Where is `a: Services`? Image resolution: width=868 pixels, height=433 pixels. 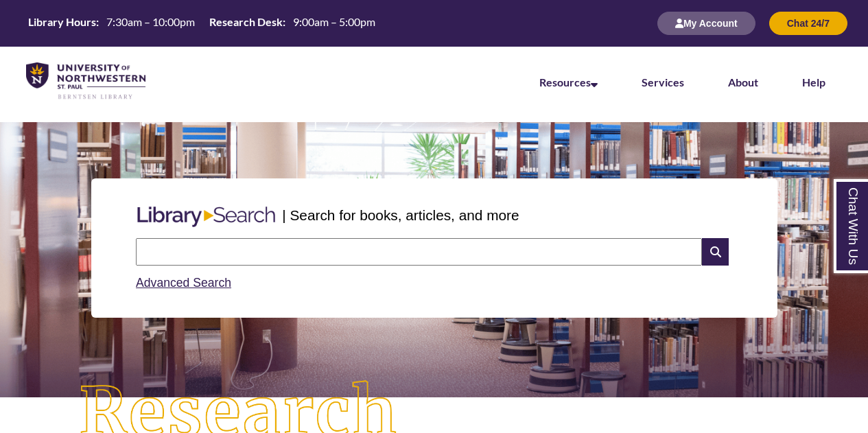 a: Services is located at coordinates (663, 81).